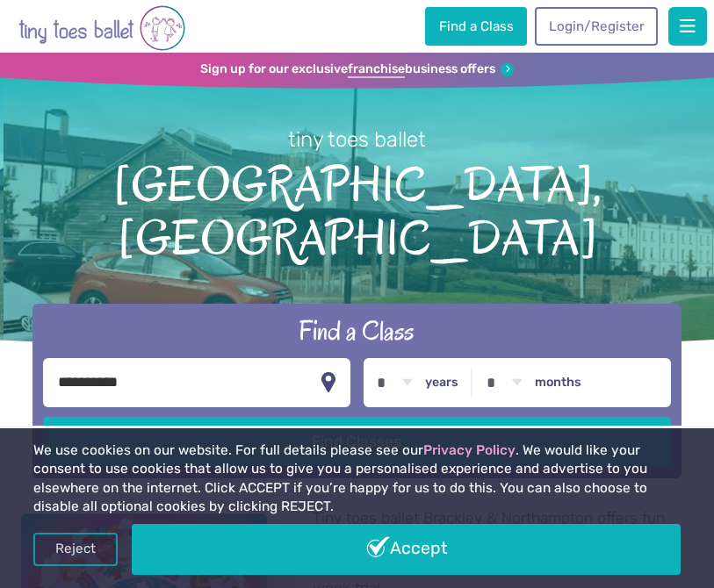 The width and height of the screenshot is (714, 588). Describe the element at coordinates (101, 28) in the screenshot. I see `img: tiny toes ballet` at that location.